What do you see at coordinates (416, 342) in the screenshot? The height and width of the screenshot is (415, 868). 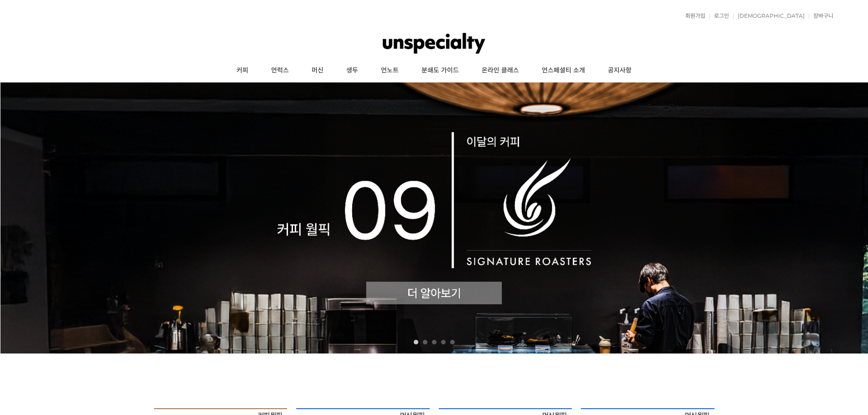 I see `a: 1` at bounding box center [416, 342].